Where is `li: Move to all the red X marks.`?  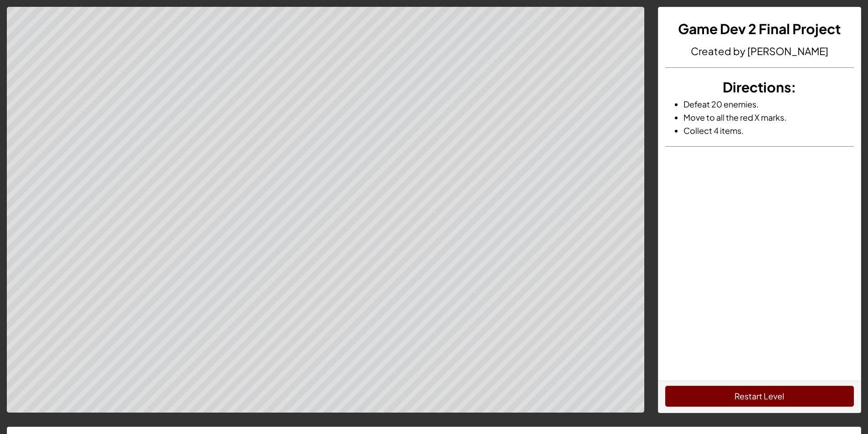 li: Move to all the red X marks. is located at coordinates (769, 117).